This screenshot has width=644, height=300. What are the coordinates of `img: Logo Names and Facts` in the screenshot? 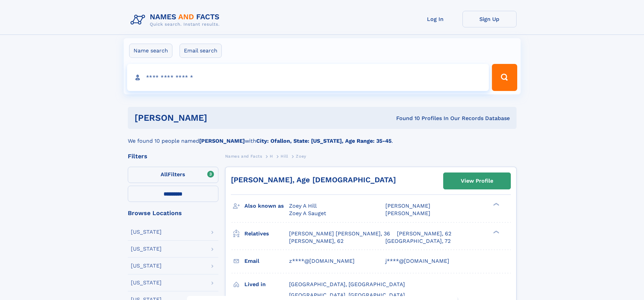 It's located at (176, 20).